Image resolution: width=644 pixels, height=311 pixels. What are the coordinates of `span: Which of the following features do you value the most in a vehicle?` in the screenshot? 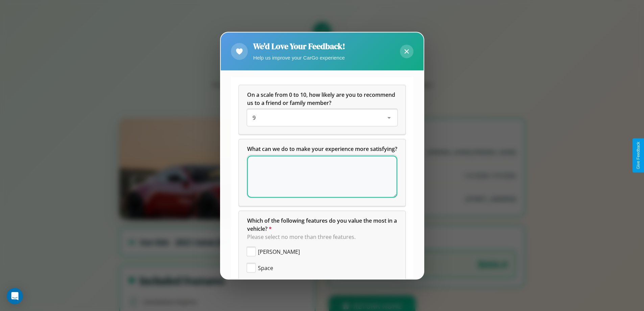 It's located at (322, 225).